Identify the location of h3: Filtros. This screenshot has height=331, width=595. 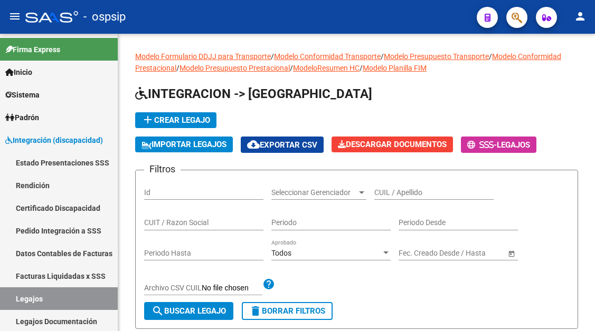
(162, 169).